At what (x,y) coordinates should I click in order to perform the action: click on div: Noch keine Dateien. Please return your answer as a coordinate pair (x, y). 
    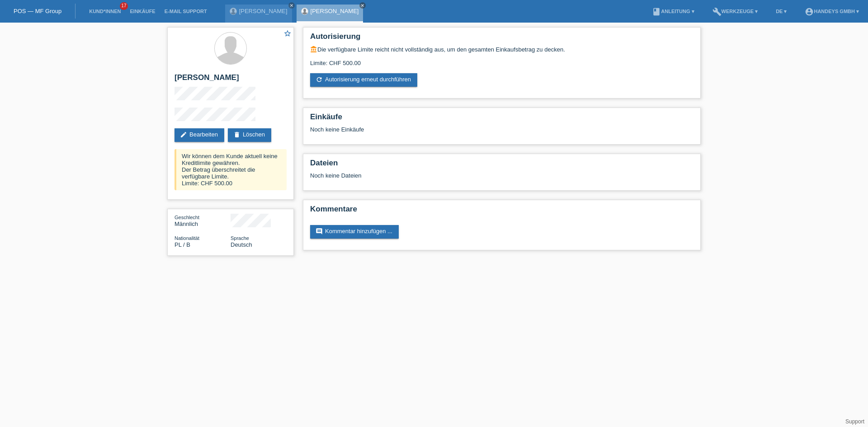
    Looking at the image, I should click on (448, 175).